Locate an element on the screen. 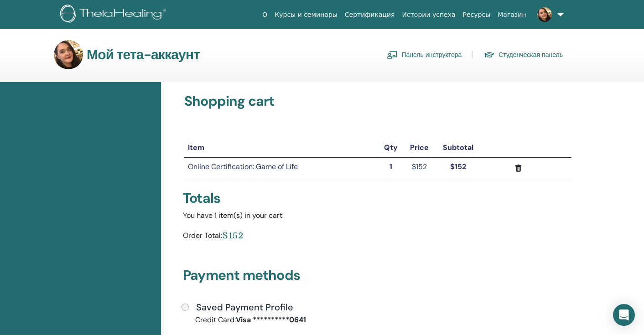  th: Qty is located at coordinates (391, 148).